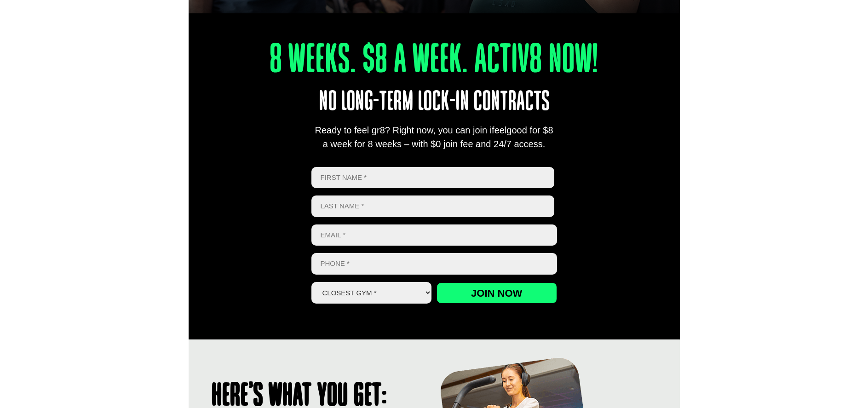 The height and width of the screenshot is (408, 868). Describe the element at coordinates (434, 235) in the screenshot. I see `input: Email *` at that location.